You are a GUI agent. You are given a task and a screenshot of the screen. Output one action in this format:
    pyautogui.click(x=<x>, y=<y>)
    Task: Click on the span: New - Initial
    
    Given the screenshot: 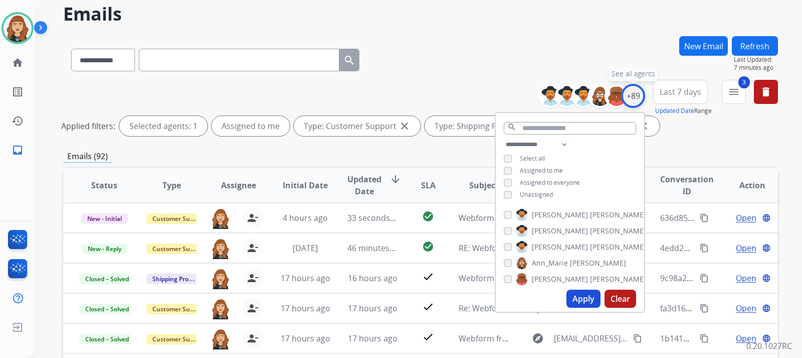 What is the action you would take?
    pyautogui.click(x=104, y=218)
    